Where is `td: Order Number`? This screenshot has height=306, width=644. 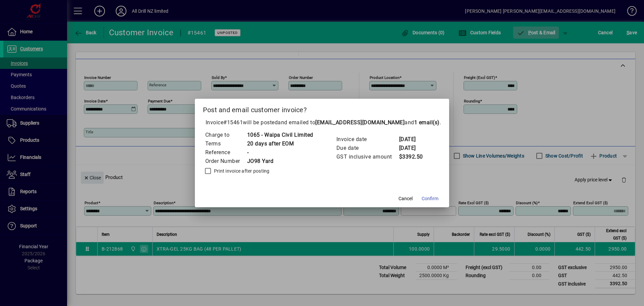 td: Order Number is located at coordinates (225, 161).